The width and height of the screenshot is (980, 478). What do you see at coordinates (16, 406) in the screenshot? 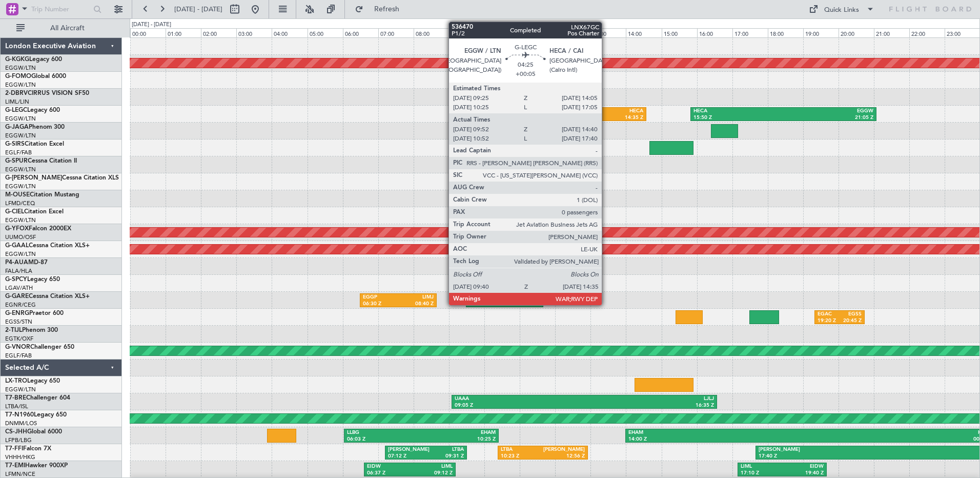
I see `a: LTBA/ISL` at bounding box center [16, 406].